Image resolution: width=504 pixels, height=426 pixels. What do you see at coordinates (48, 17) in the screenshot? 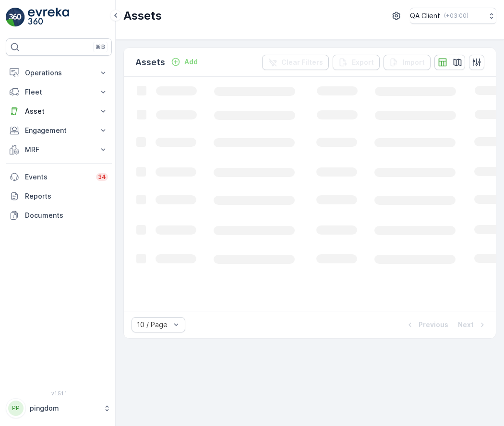
I see `img: logo_light-DOdMpM7g.png` at bounding box center [48, 17].